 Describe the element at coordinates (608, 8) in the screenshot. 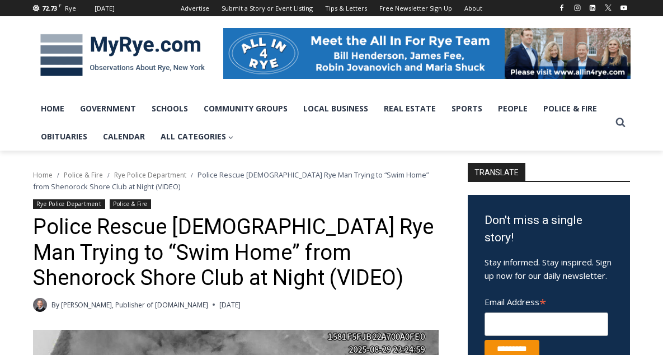

I see `a: X` at that location.